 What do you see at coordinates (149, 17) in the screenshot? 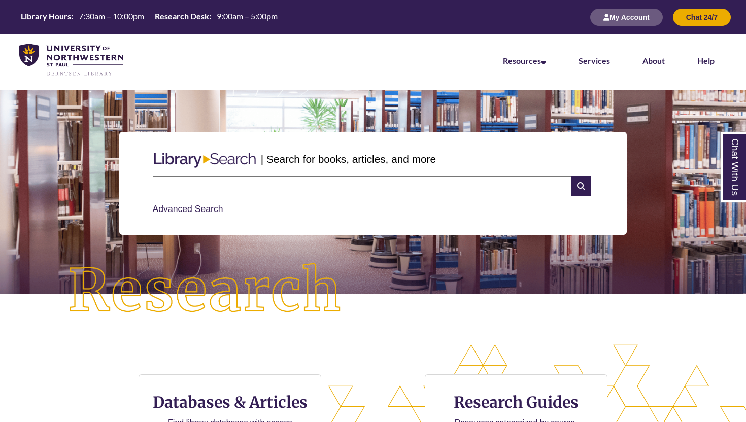
I see `a: Hours Today` at bounding box center [149, 17].